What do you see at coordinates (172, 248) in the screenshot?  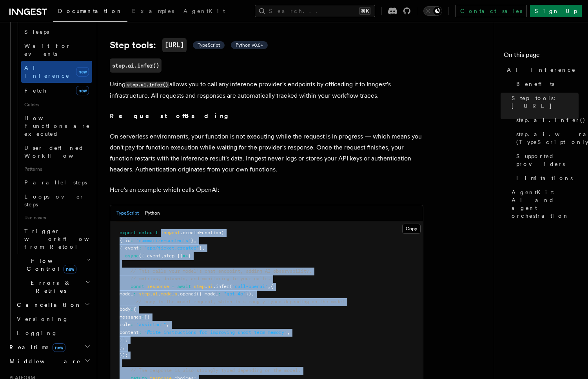 I see `span: "app/ticket.created"` at bounding box center [172, 248].